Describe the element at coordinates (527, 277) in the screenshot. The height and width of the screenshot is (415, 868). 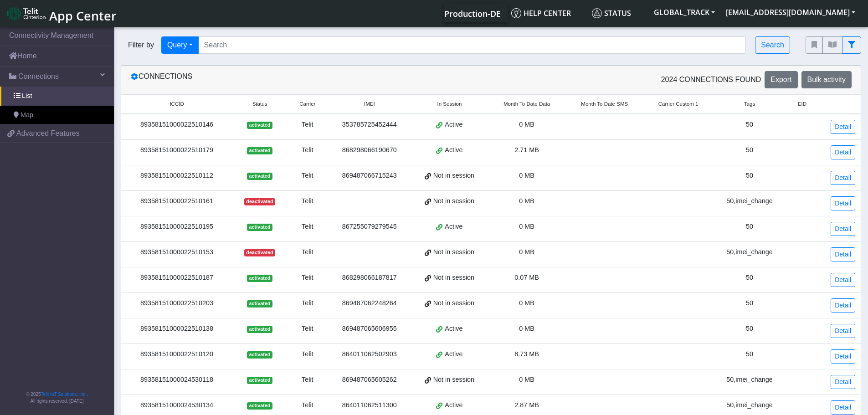
I see `span: 0.07 MB` at that location.